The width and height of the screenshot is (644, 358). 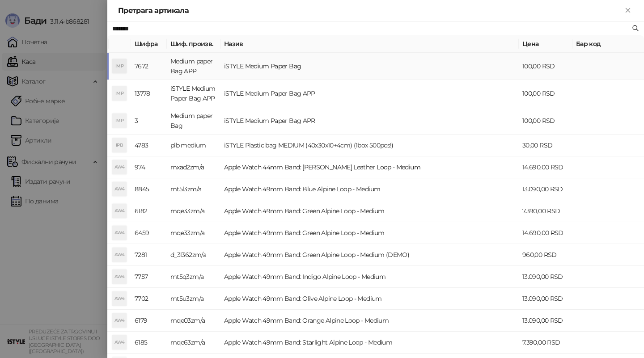 What do you see at coordinates (369, 320) in the screenshot?
I see `td: Apple Watch 49mm Band: Orange Alpine Loop - Medium` at bounding box center [369, 320].